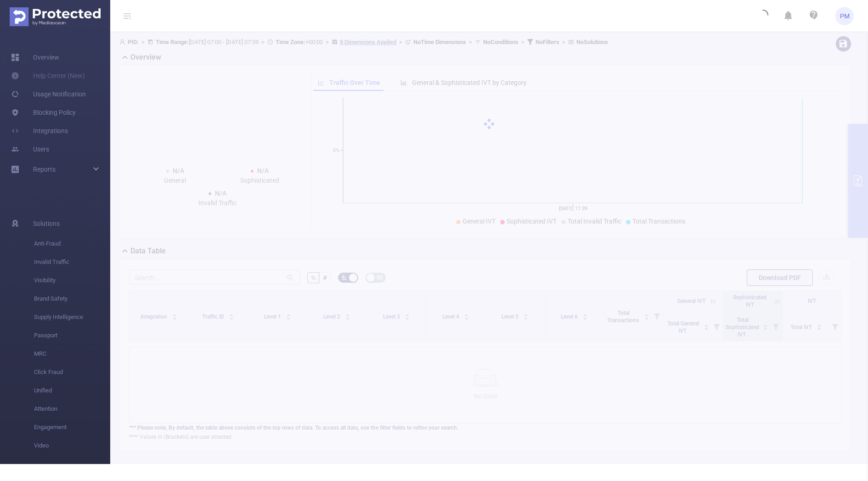 The height and width of the screenshot is (481, 868). What do you see at coordinates (30, 149) in the screenshot?
I see `a: Users` at bounding box center [30, 149].